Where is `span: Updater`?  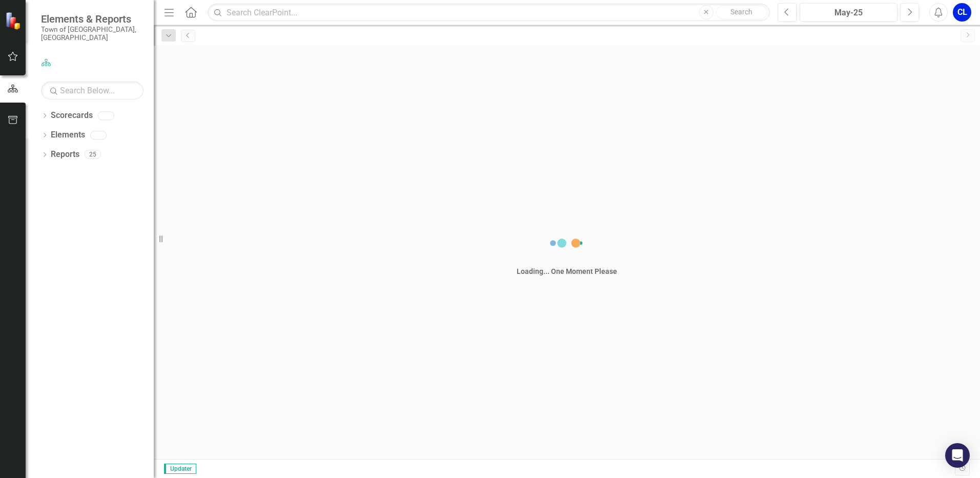
span: Updater is located at coordinates (180, 468).